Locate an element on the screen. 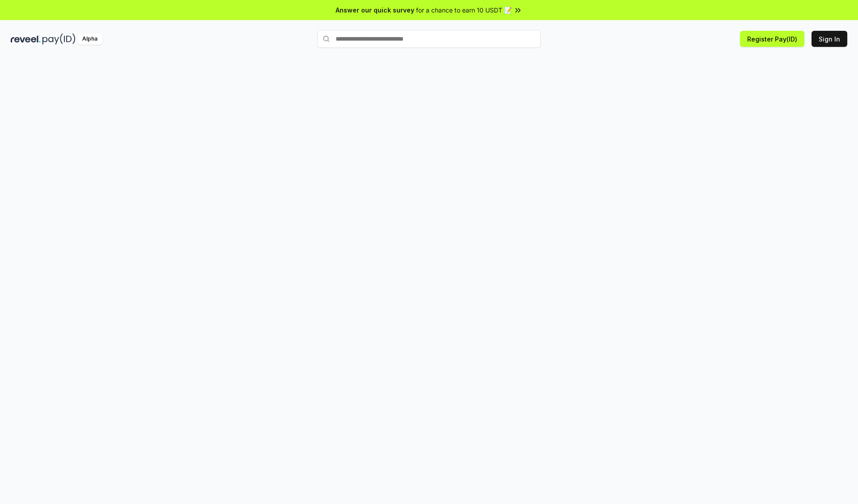 This screenshot has width=858, height=504. div: Alpha is located at coordinates (90, 38).